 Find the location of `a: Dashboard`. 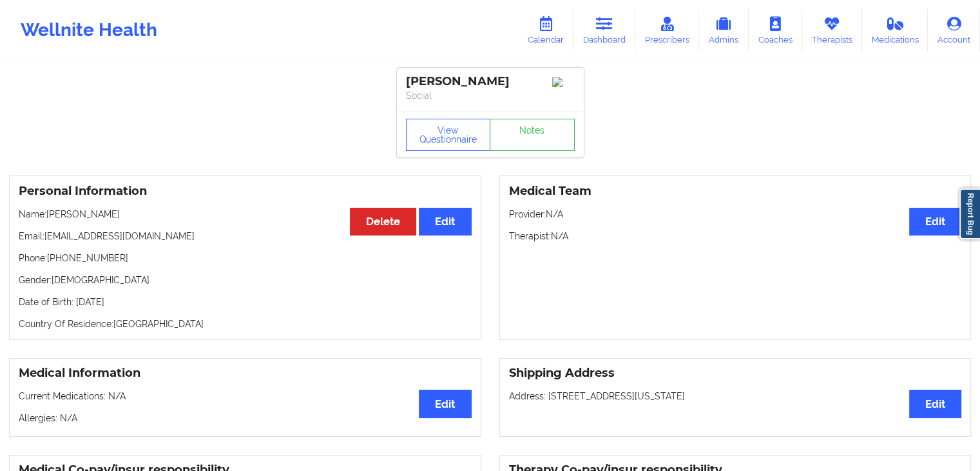

a: Dashboard is located at coordinates (604, 31).